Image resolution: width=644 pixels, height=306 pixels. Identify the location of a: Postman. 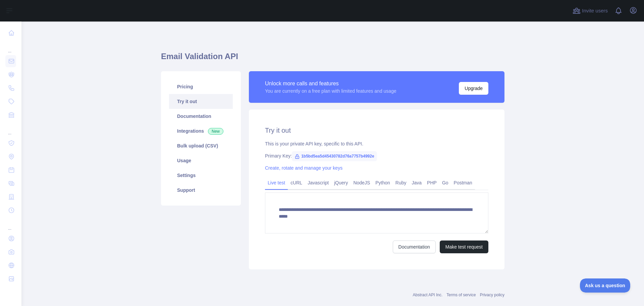
(463, 183).